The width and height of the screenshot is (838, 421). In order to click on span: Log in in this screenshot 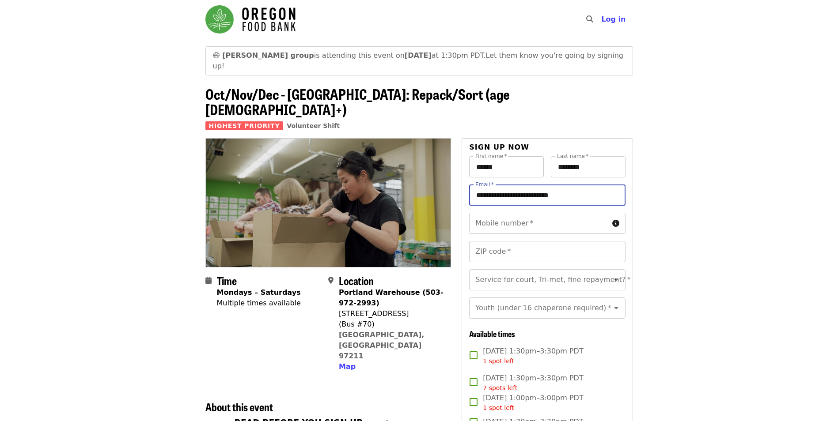, I will do `click(613, 19)`.